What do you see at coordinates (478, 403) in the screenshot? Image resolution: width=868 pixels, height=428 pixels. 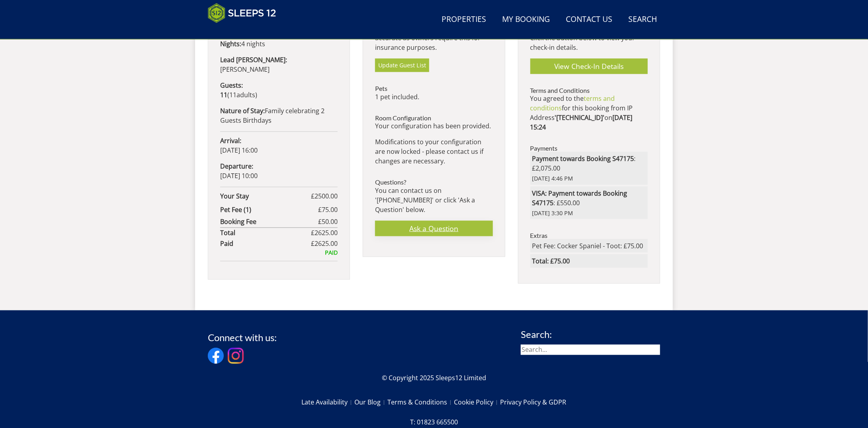 I see `a: Cookie Policy` at bounding box center [478, 403].